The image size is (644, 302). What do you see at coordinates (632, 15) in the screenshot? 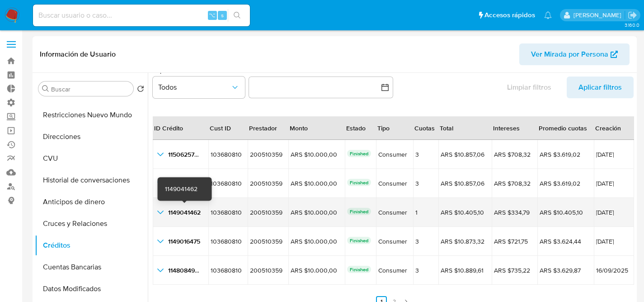
I see `a: Salir` at bounding box center [632, 15].